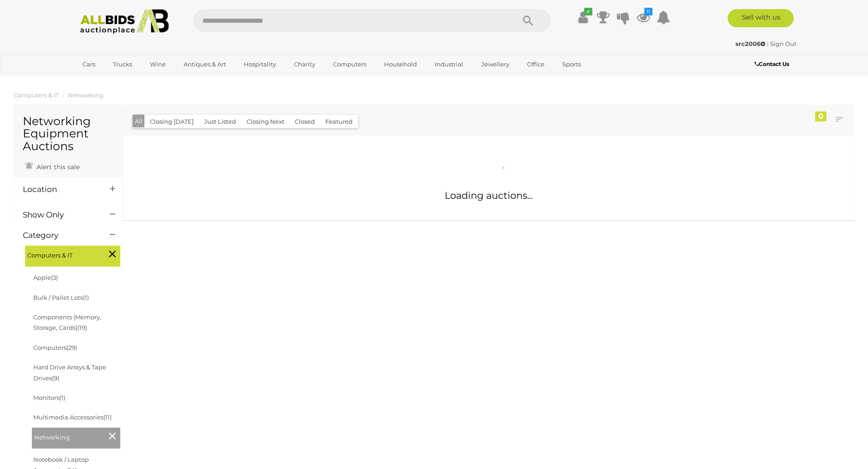 This screenshot has width=868, height=469. I want to click on a: Apple(3), so click(46, 278).